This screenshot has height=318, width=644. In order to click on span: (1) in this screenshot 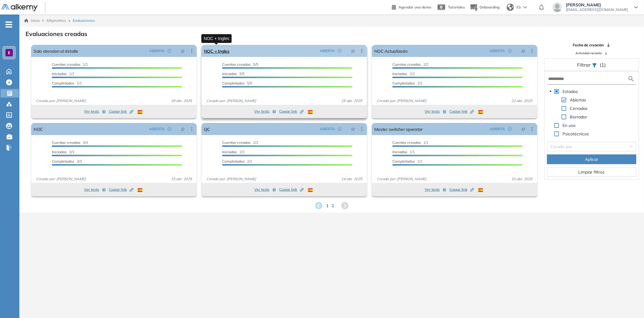, I will do `click(603, 65)`.